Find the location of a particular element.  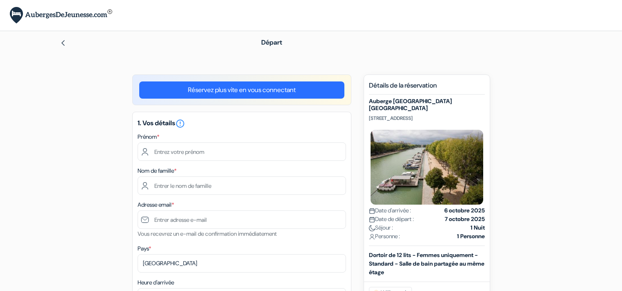

h5: Détails de la réservation is located at coordinates (427, 88).